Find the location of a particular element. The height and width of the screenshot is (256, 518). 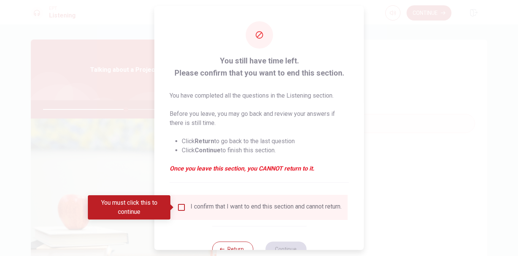

li: Click to finish this section. is located at coordinates (265, 151).